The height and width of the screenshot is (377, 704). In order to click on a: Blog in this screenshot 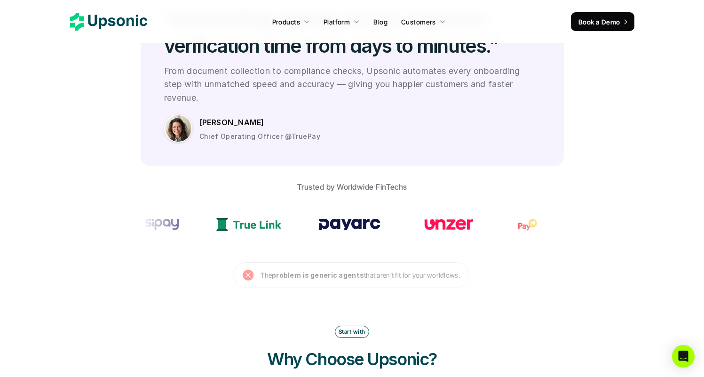, I will do `click(381, 22)`.